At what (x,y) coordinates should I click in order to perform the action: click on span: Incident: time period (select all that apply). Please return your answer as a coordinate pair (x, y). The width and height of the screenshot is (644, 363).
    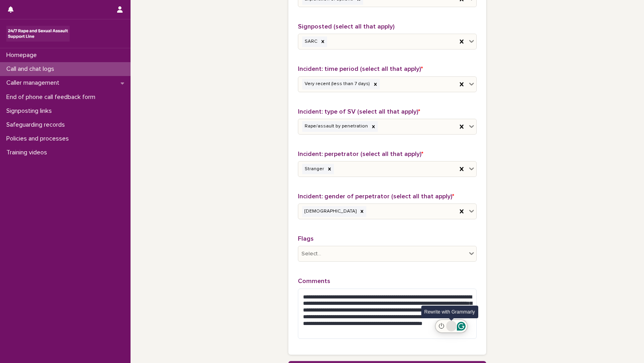
    Looking at the image, I should click on (361, 69).